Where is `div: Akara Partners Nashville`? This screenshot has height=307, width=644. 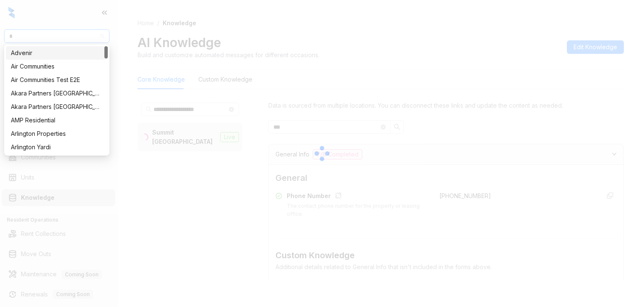
div: Akara Partners Nashville is located at coordinates (57, 94).